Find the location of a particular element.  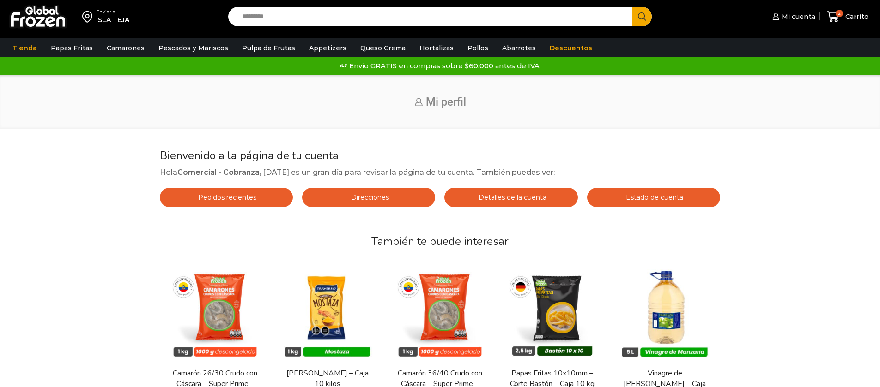

div: Enviar a is located at coordinates (113, 12).